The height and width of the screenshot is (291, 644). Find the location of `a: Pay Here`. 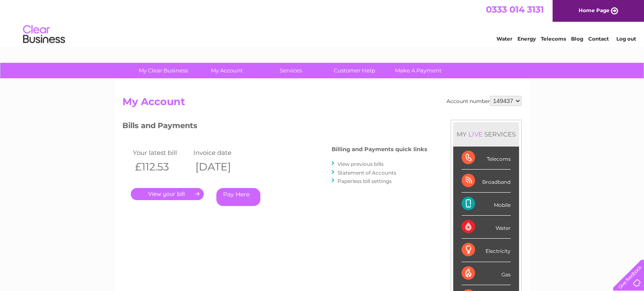

a: Pay Here is located at coordinates (238, 197).